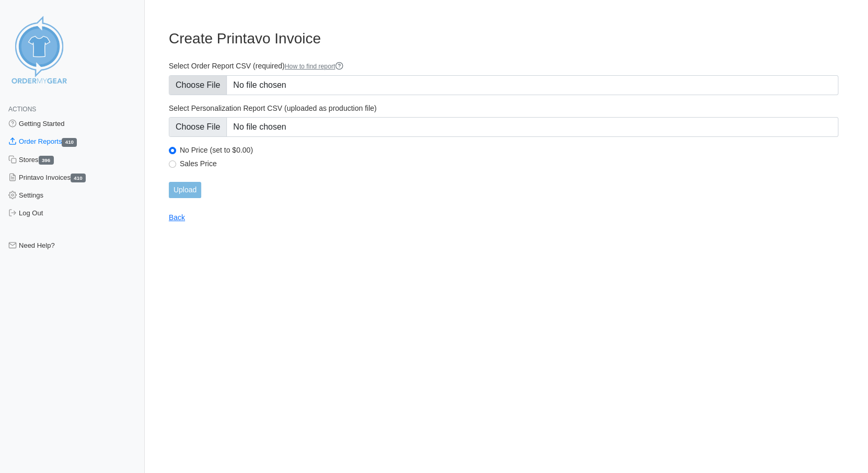 The height and width of the screenshot is (473, 868). I want to click on a: How to find report, so click(314, 67).